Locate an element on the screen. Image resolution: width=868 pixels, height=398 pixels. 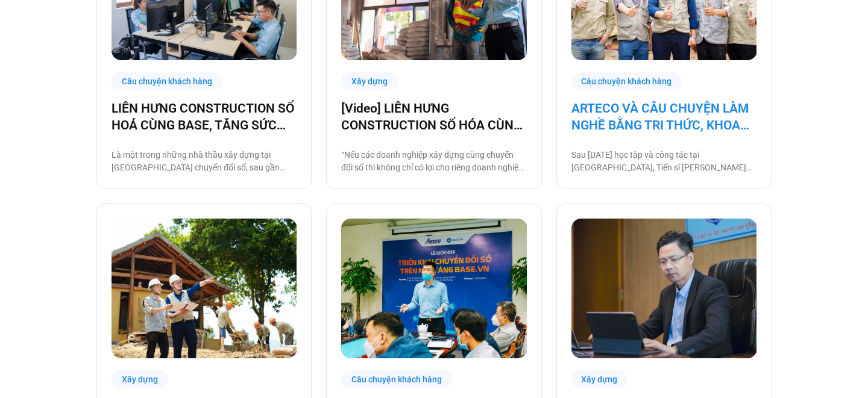
a: ARTECO VÀ CÂU CHUYỆN LÀM NGHỀ BẰNG TRI THỨC, KHOA HỌC VÀ CÔNG NGHỆ is located at coordinates (664, 117).